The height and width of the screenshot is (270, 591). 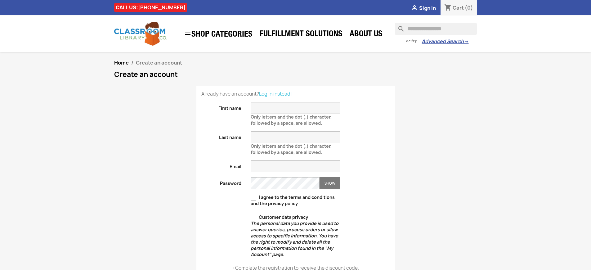 I want to click on a: About Us, so click(x=366, y=35).